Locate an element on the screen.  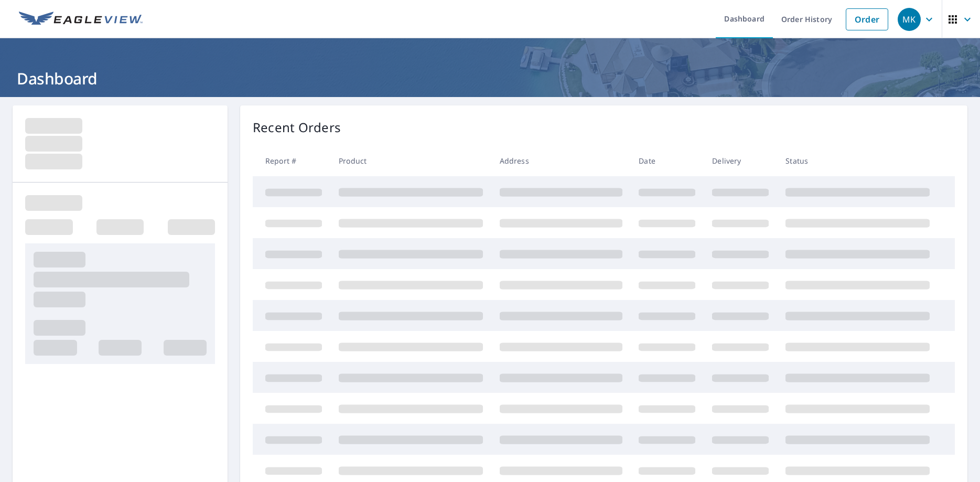
th: Product is located at coordinates (411, 161).